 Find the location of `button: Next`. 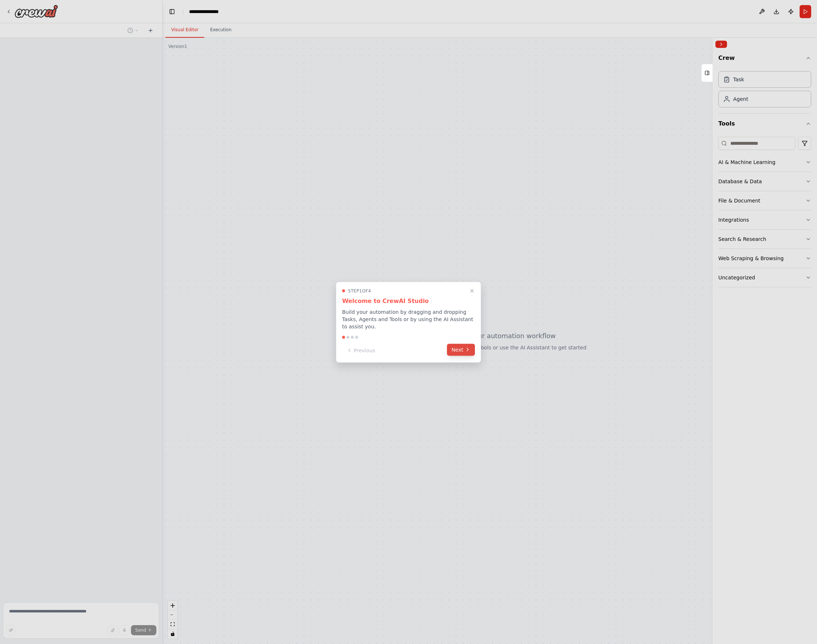

button: Next is located at coordinates (461, 349).